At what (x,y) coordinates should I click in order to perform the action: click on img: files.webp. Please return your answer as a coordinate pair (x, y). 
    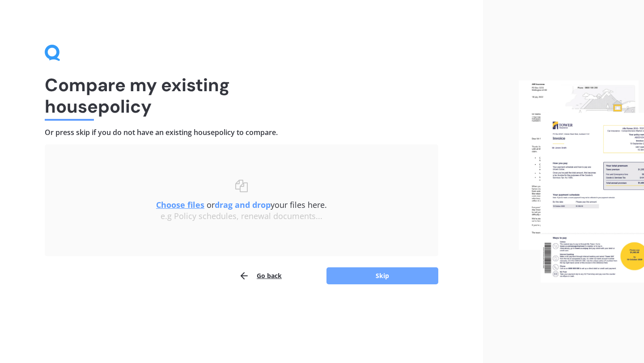
    Looking at the image, I should click on (581, 182).